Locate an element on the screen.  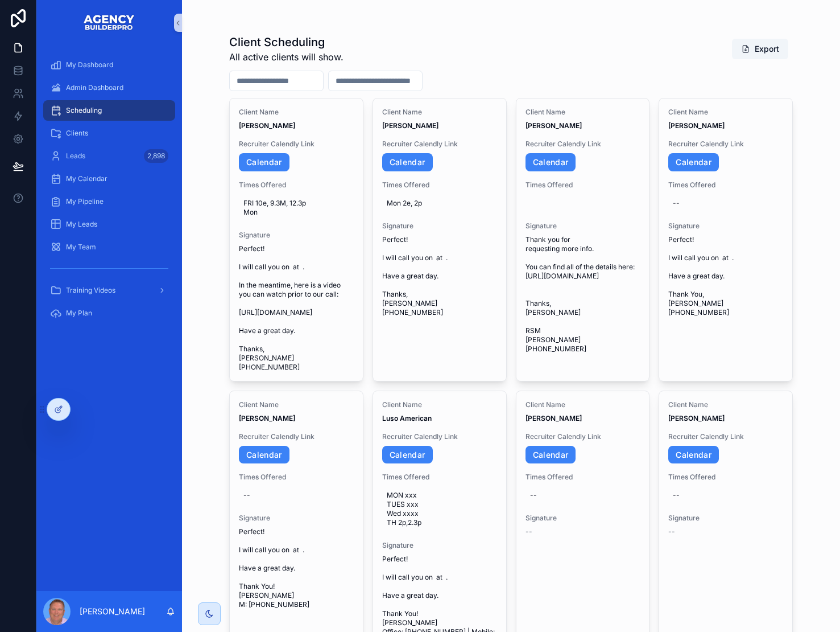
span: Leads is located at coordinates (76, 156).